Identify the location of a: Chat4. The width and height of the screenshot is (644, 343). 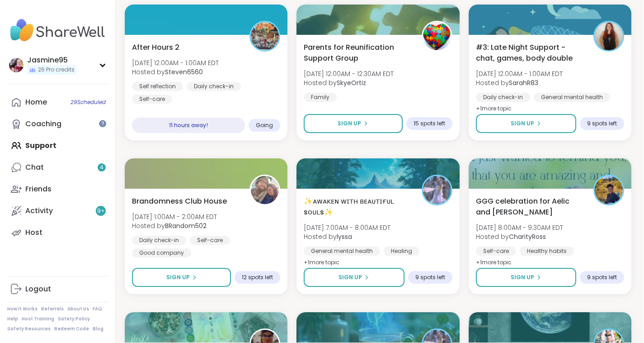
(57, 167).